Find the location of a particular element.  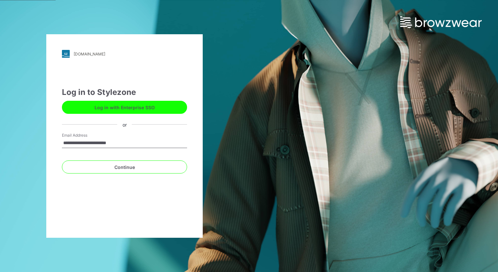

label: Email Address is located at coordinates (85, 135).